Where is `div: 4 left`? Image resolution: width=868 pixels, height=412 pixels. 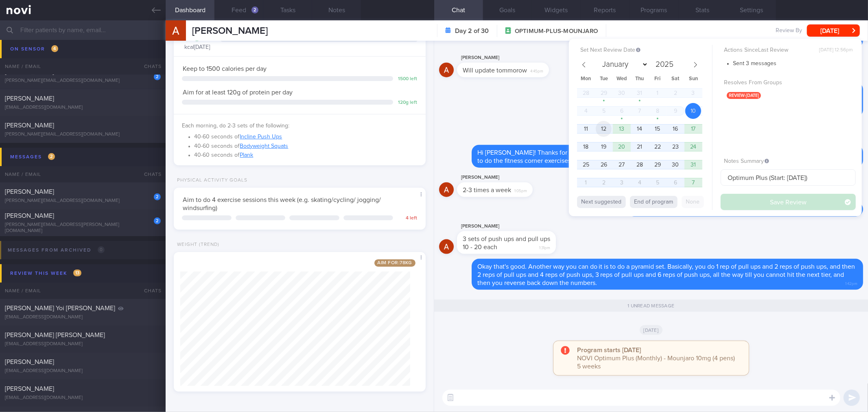 div: 4 left is located at coordinates (407, 219).